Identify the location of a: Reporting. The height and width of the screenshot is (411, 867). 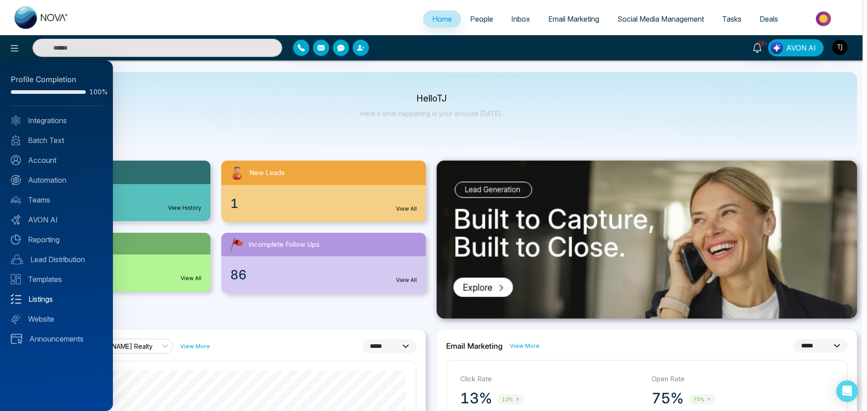
(56, 240).